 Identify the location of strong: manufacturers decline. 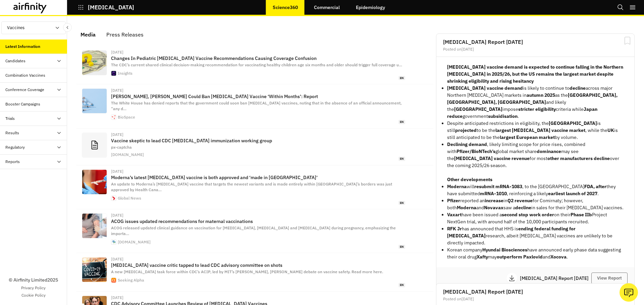
(585, 158).